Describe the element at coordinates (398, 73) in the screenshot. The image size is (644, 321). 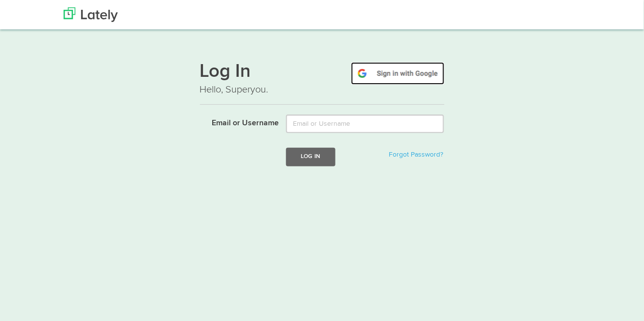
I see `img: google-signin.png` at that location.